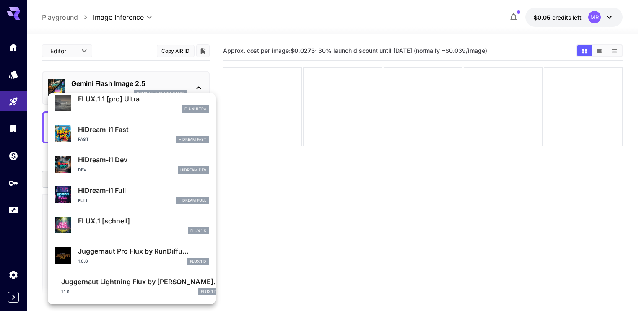 The image size is (644, 311). Describe the element at coordinates (192, 139) in the screenshot. I see `p: HiDream Fast` at that location.